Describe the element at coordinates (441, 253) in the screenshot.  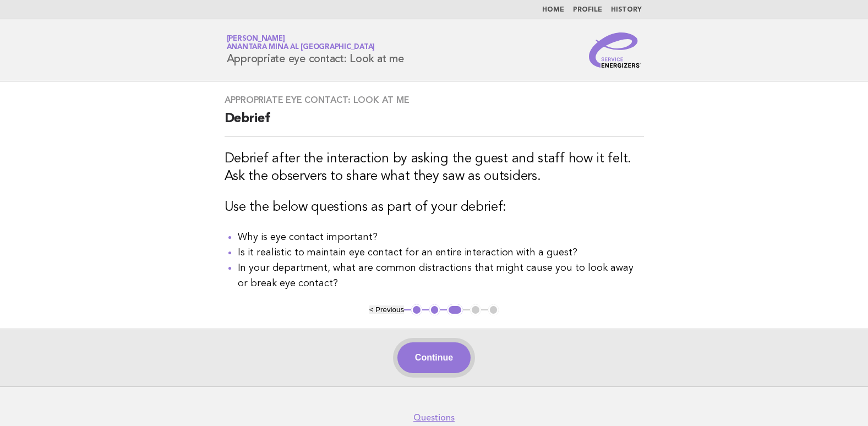
I see `li: Is it realistic to maintain eye contact for an entire interaction with a guest?` at that location.